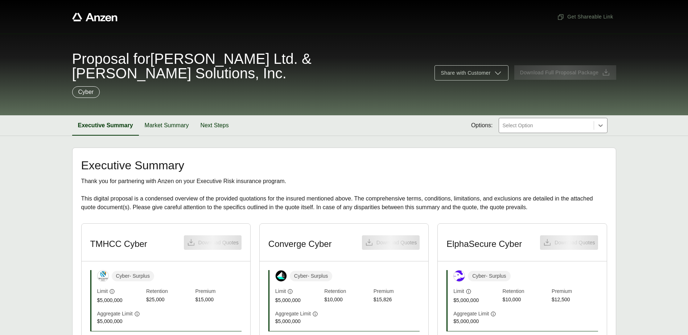 The height and width of the screenshot is (335, 688). What do you see at coordinates (465, 73) in the screenshot?
I see `span: Share with Customer` at bounding box center [465, 73].